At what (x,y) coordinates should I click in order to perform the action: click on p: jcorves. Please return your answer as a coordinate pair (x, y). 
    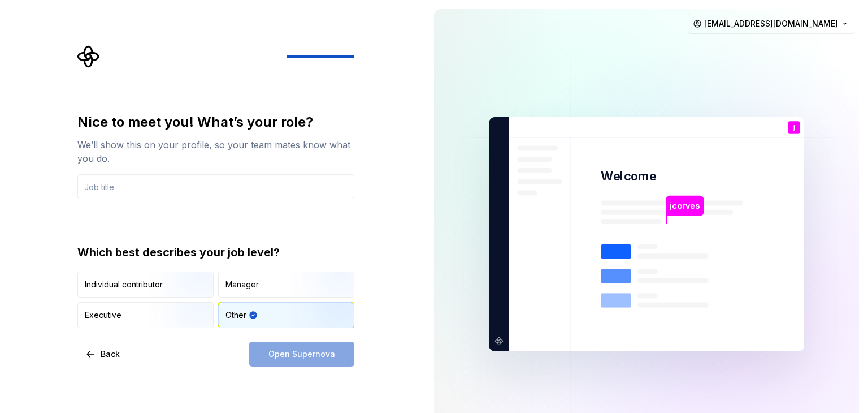
    Looking at the image, I should click on (684, 206).